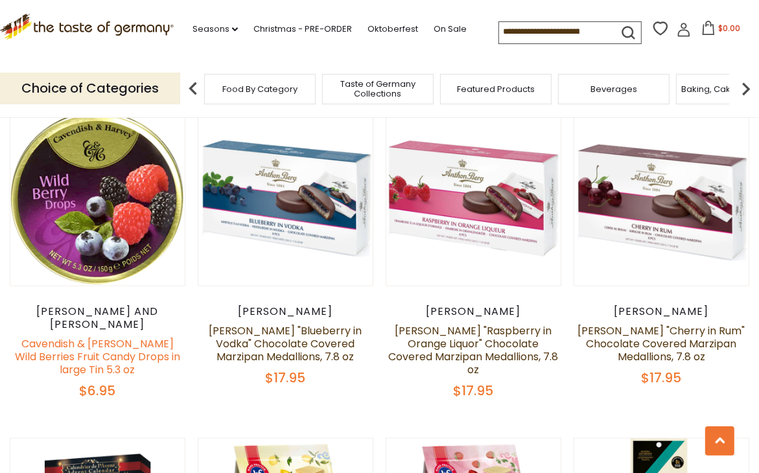 The height and width of the screenshot is (473, 759). Describe the element at coordinates (496, 89) in the screenshot. I see `a: Featured Products` at that location.